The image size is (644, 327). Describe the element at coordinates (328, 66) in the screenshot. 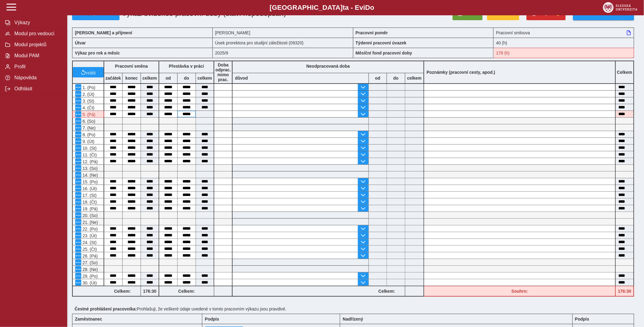

I see `b: Neodpracovaná doba` at that location.